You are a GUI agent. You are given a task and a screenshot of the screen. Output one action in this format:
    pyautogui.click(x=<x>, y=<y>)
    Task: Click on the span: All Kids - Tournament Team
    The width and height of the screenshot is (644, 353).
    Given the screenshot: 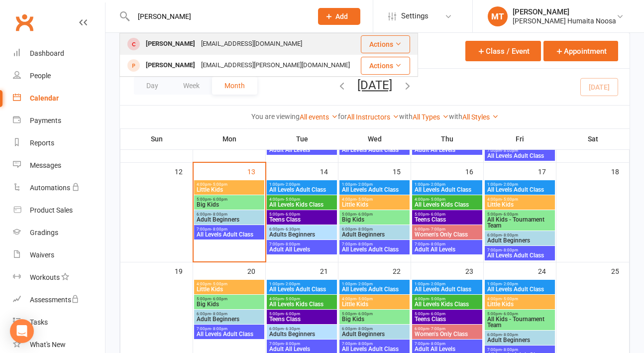 What is the action you would take?
    pyautogui.click(x=519, y=322)
    